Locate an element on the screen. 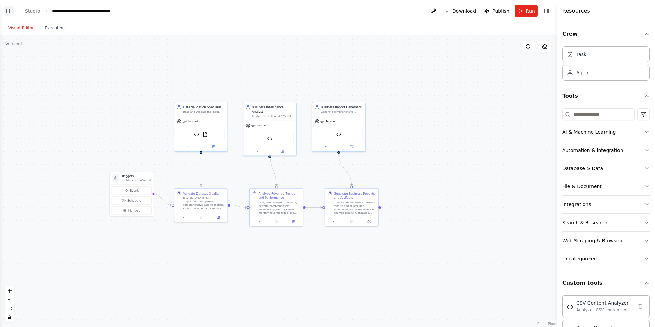 The image size is (655, 327). div: Business Report Generator is located at coordinates (342, 107).